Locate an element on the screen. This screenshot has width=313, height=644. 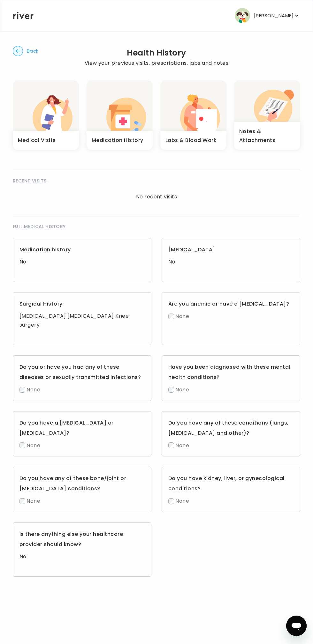
h3: Surgical History is located at coordinates (82, 304).